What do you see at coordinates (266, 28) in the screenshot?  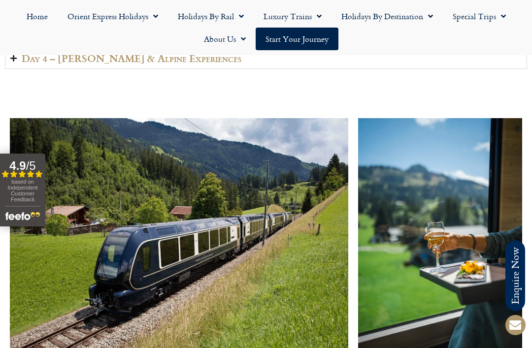 I see `nav: Menu` at bounding box center [266, 28].